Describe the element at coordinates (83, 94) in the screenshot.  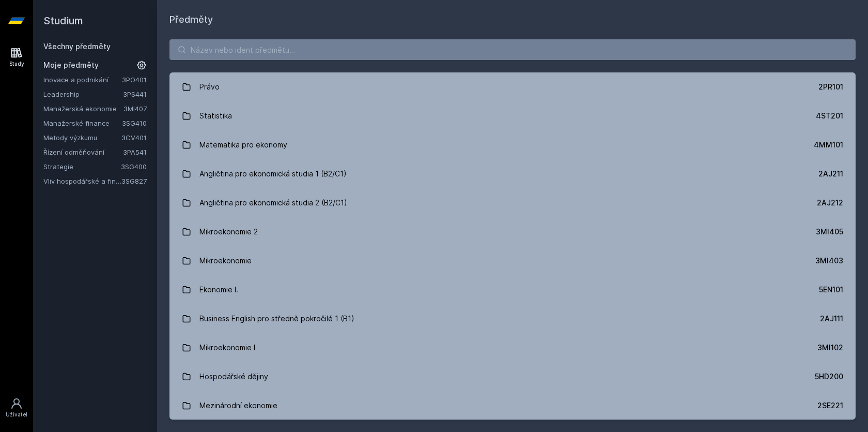
I see `a: Leadership` at that location.